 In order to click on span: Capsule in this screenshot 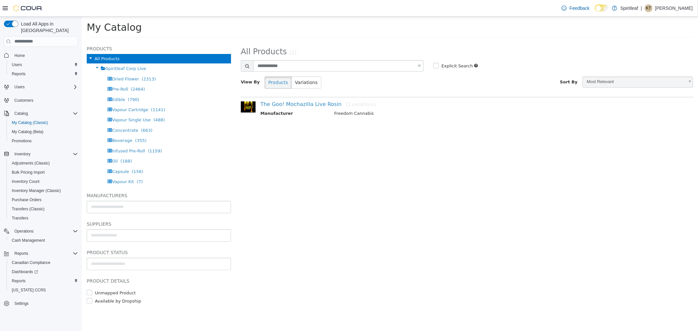, I will do `click(39, 155)`.